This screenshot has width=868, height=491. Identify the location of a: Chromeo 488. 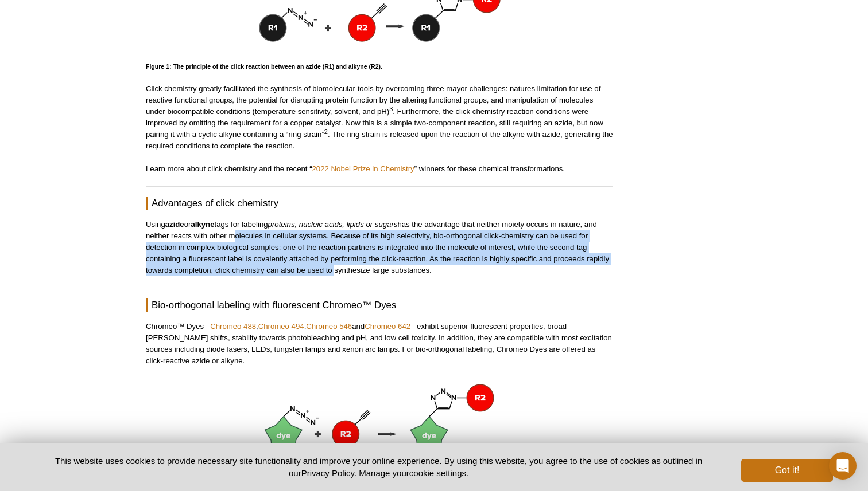
(233, 326).